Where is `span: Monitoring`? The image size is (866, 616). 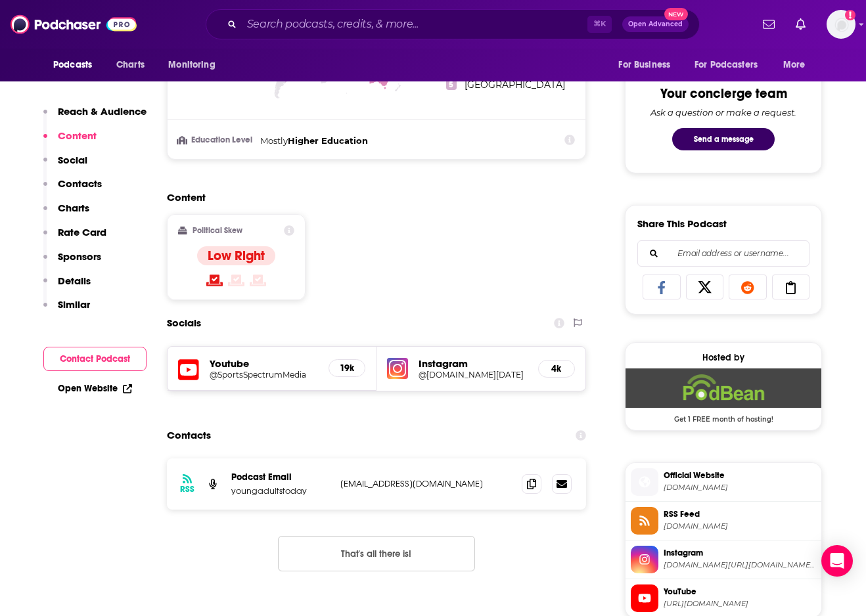
span: Monitoring is located at coordinates (191, 65).